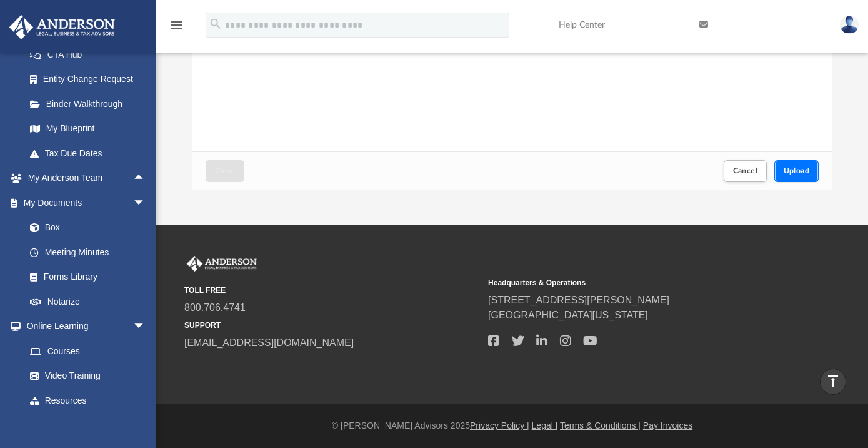  What do you see at coordinates (91, 154) in the screenshot?
I see `a: Tax Due Dates` at bounding box center [91, 154].